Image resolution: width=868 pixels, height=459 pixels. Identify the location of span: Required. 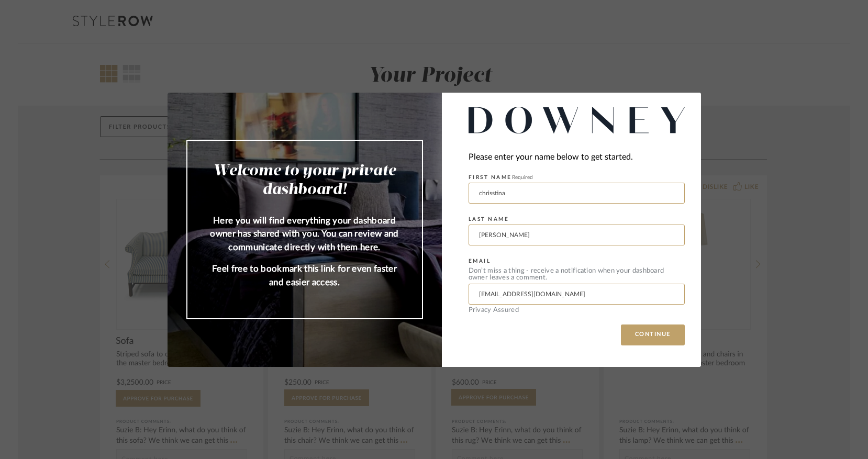
(523, 177).